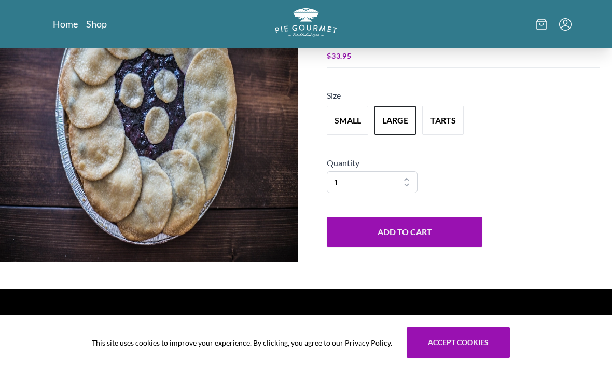 Image resolution: width=612 pixels, height=370 pixels. I want to click on a: Logo, so click(306, 24).